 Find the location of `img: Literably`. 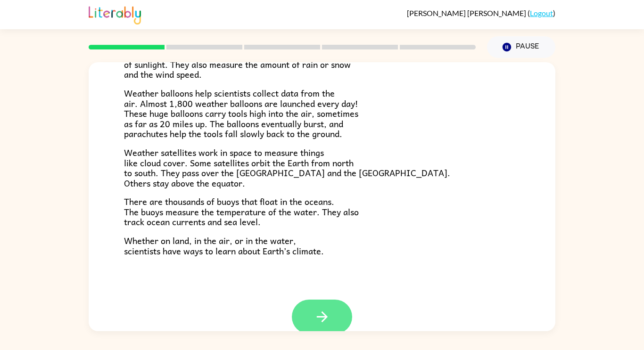

img: Literably is located at coordinates (115, 14).